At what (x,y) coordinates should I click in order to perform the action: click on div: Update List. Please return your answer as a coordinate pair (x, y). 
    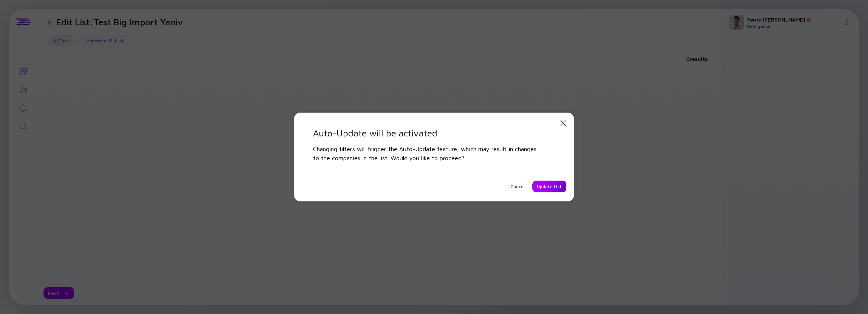
    Looking at the image, I should click on (549, 187).